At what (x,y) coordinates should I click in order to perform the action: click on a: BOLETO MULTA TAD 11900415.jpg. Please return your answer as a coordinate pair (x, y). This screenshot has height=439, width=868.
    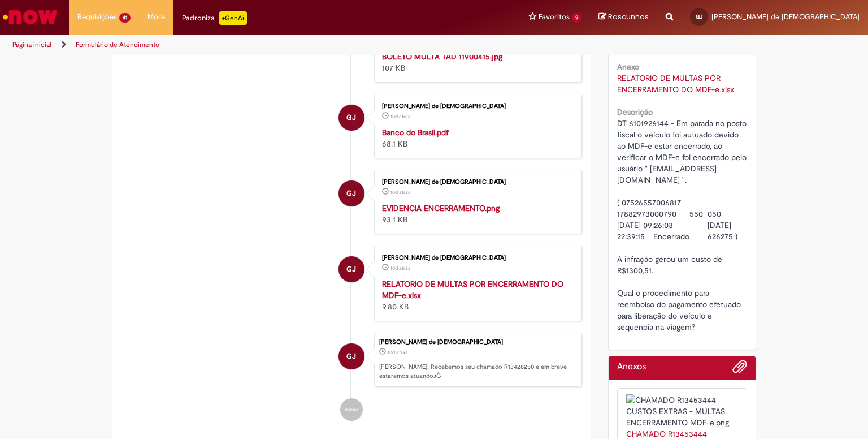
    Looking at the image, I should click on (442, 57).